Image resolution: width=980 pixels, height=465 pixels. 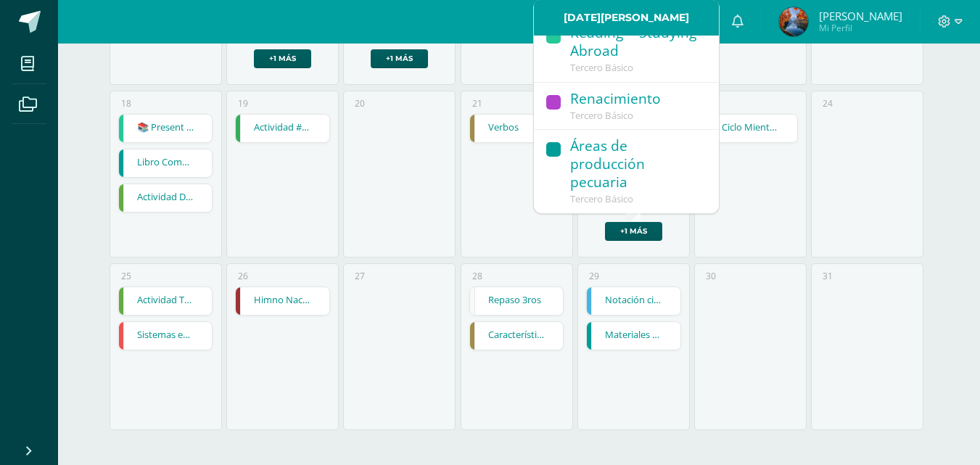 I want to click on a: Características de la lengua, so click(x=517, y=336).